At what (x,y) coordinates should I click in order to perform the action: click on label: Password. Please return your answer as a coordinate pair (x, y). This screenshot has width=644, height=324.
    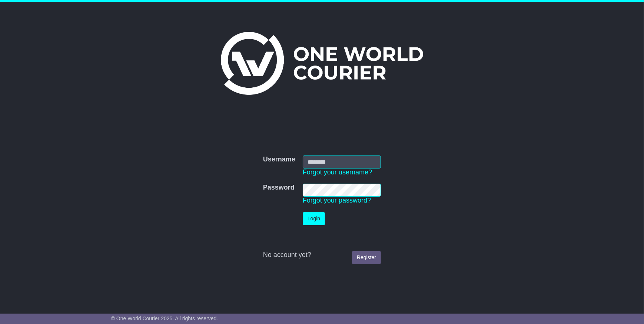
    Looking at the image, I should click on (279, 188).